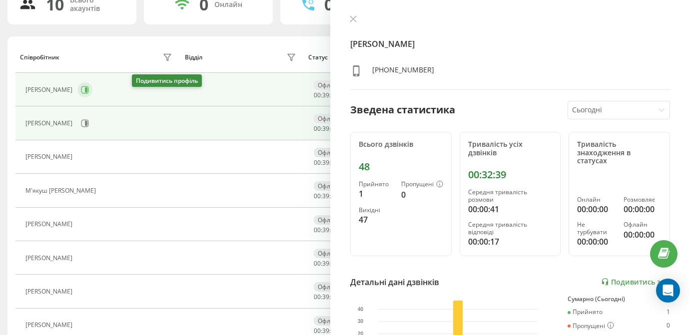 This screenshot has width=690, height=335. Describe the element at coordinates (510, 242) in the screenshot. I see `div: 00:00:17` at that location.